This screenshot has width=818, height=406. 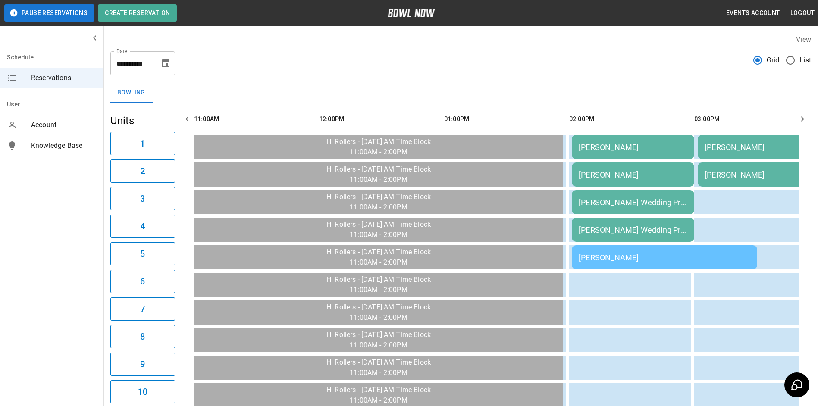 What do you see at coordinates (753, 13) in the screenshot?
I see `button: Events Account` at bounding box center [753, 13].